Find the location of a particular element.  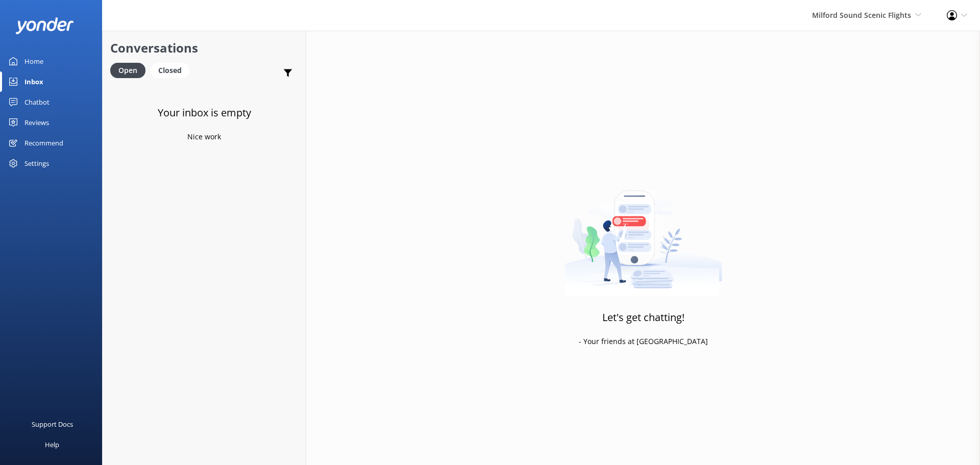

p: Nice work is located at coordinates (204, 136).